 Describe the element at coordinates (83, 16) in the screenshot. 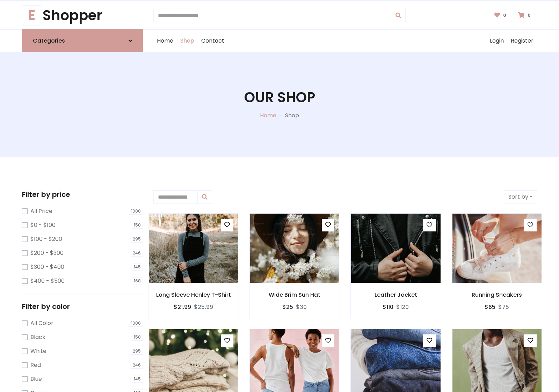

I see `a: EShopper` at that location.